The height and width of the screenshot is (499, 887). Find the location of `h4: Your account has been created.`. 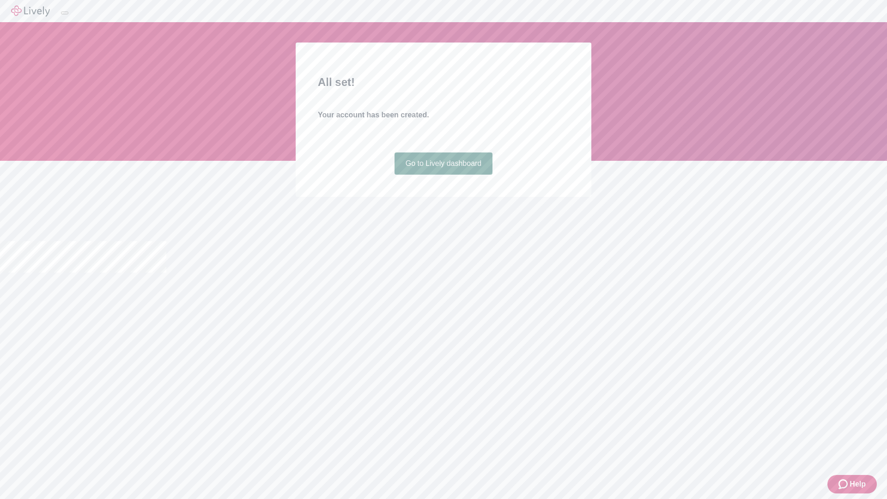

h4: Your account has been created. is located at coordinates (444, 115).